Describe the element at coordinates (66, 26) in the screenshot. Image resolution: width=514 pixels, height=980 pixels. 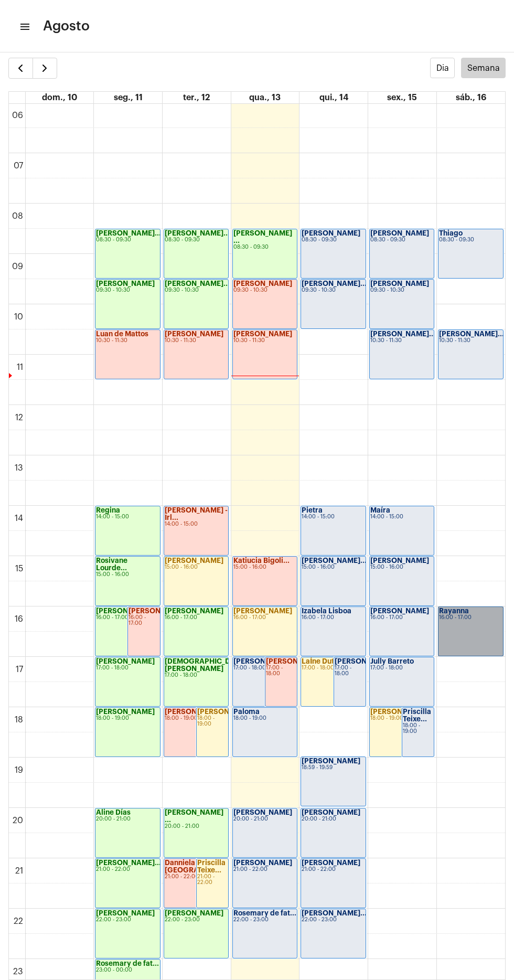
I see `span: Agosto` at that location.